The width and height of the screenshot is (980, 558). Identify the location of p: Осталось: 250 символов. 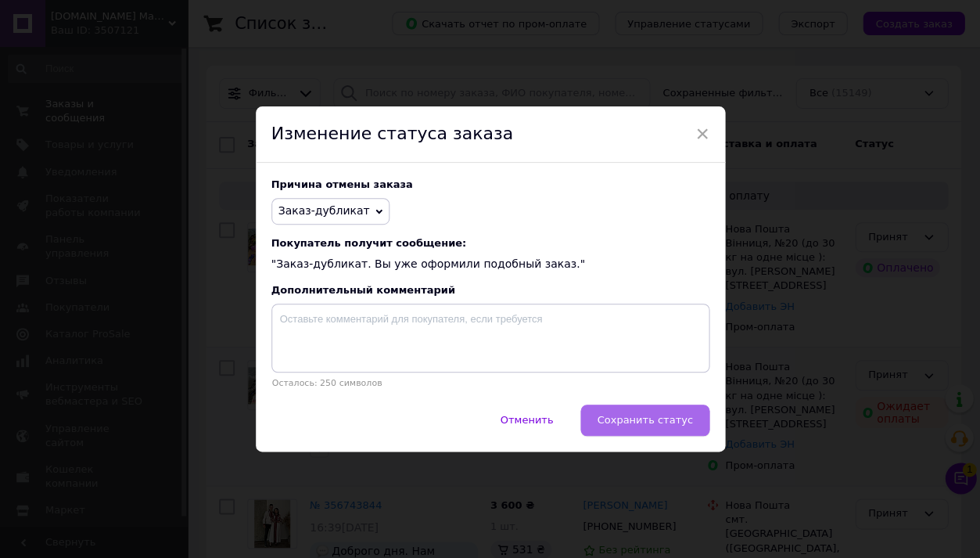
(490, 383).